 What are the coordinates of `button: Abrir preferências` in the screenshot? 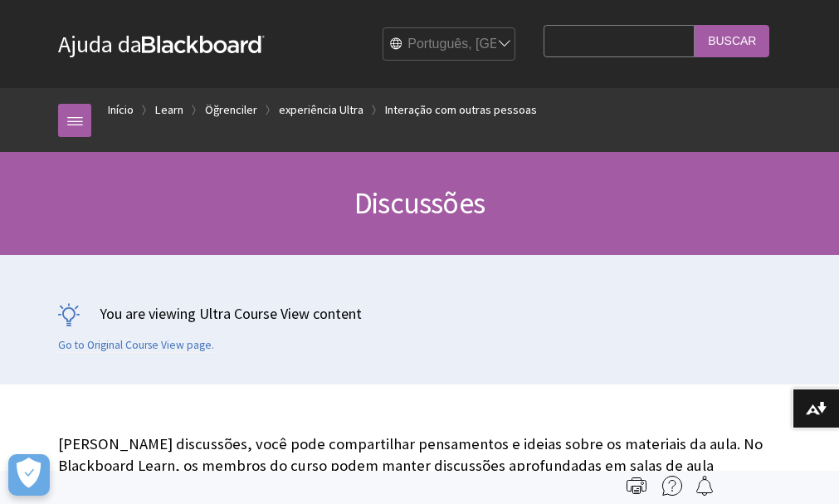 It's located at (29, 475).